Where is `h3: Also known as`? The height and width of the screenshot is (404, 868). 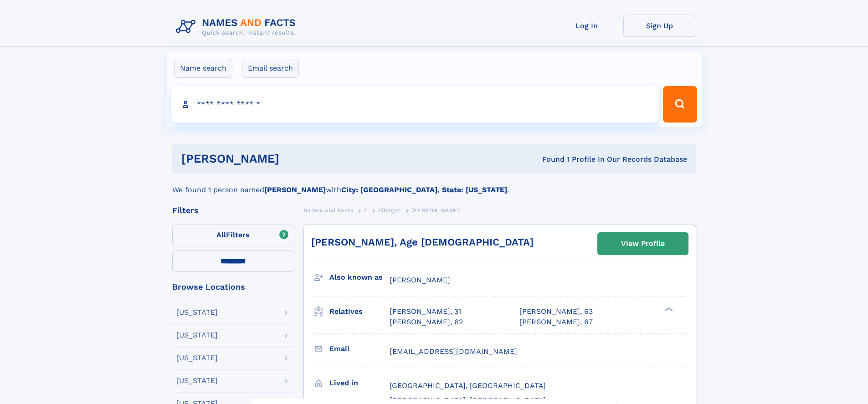
h3: Also known as is located at coordinates (359, 277).